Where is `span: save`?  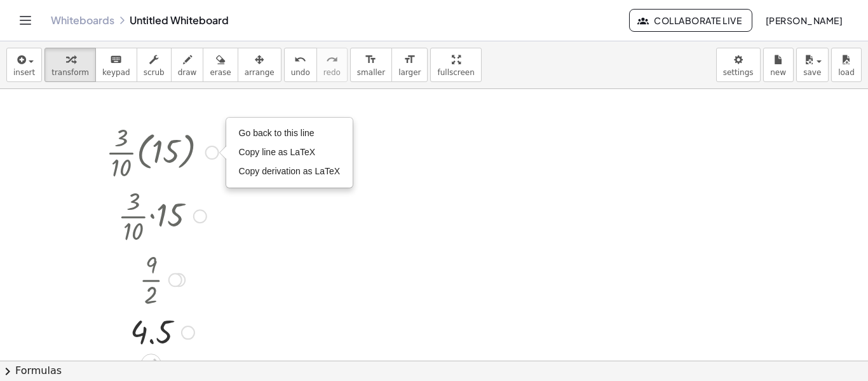 span: save is located at coordinates (813, 72).